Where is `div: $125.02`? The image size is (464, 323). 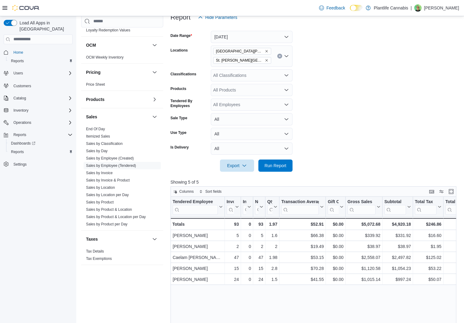 div: $125.02 is located at coordinates (428, 257).